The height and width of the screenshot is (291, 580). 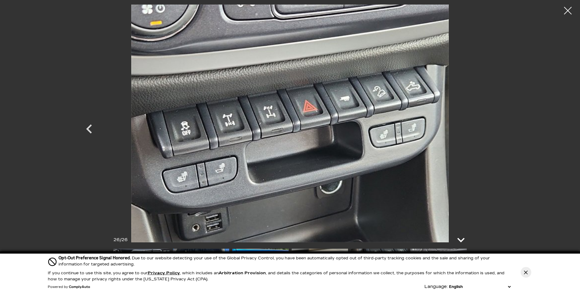 I want to click on img: Used 2019 Kinetic Blue Metallic Chevrolet 4WD ZR2 image 24, so click(x=320, y=270).